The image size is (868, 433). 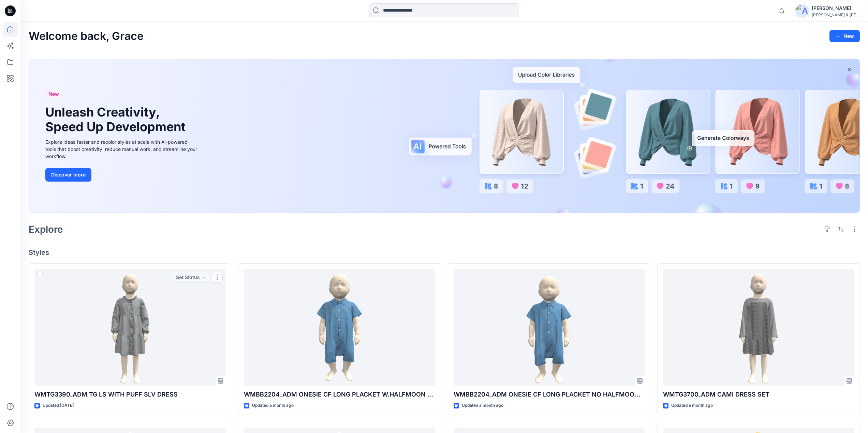 What do you see at coordinates (68, 175) in the screenshot?
I see `button: Discover more` at bounding box center [68, 175].